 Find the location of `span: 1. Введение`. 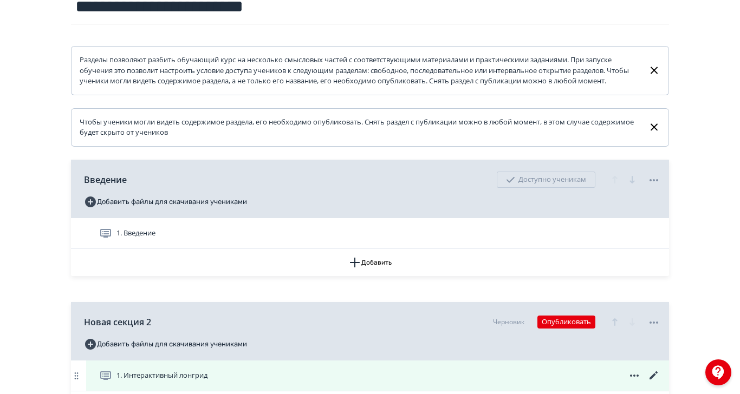

span: 1. Введение is located at coordinates (136, 234).